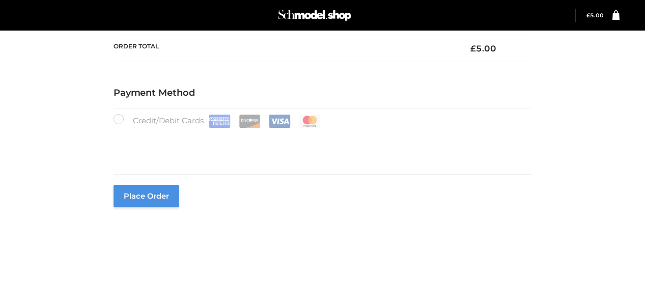 The height and width of the screenshot is (300, 645). What do you see at coordinates (314, 15) in the screenshot?
I see `a: Schmodel Admin 964` at bounding box center [314, 15].